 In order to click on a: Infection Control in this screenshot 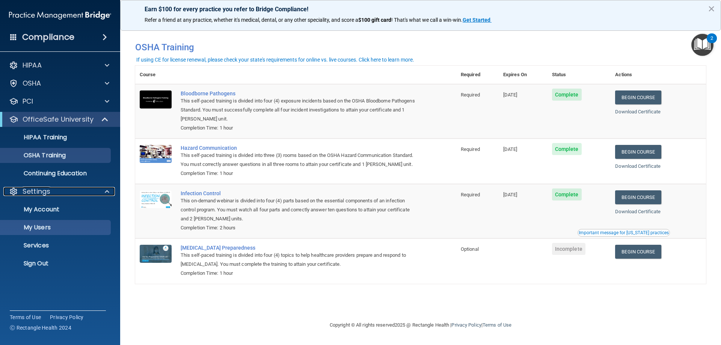, I will do `click(299, 193)`.